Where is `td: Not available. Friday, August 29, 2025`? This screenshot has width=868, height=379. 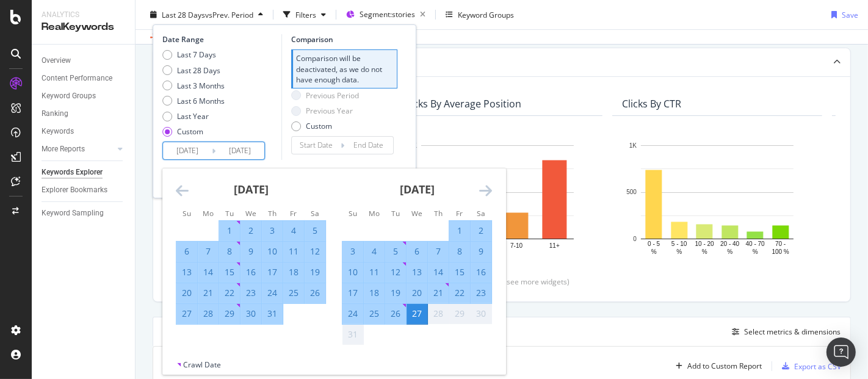 td: Not available. Friday, August 29, 2025 is located at coordinates (459, 314).